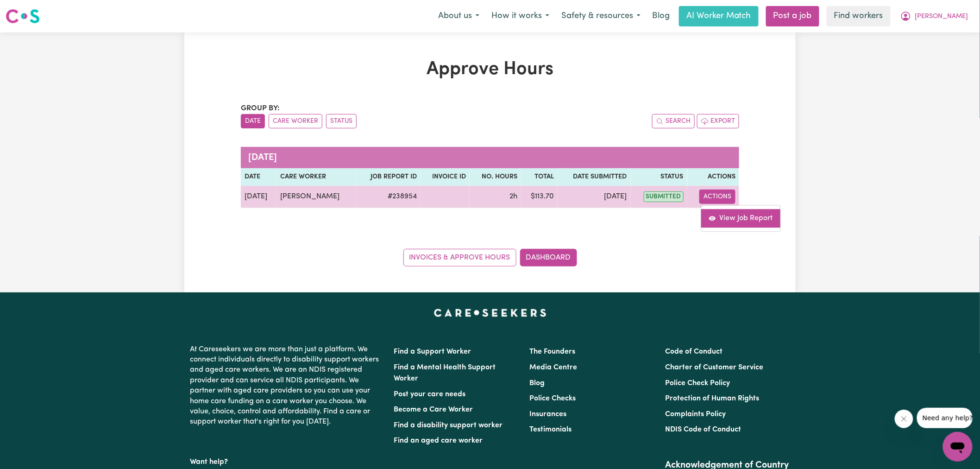  What do you see at coordinates (259, 177) in the screenshot?
I see `th: Date` at bounding box center [259, 177].